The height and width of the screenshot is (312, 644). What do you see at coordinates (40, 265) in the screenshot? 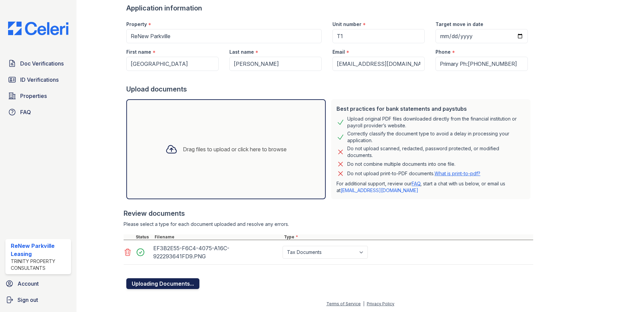
I see `div: Trinity Property Consultants` at bounding box center [40, 265].